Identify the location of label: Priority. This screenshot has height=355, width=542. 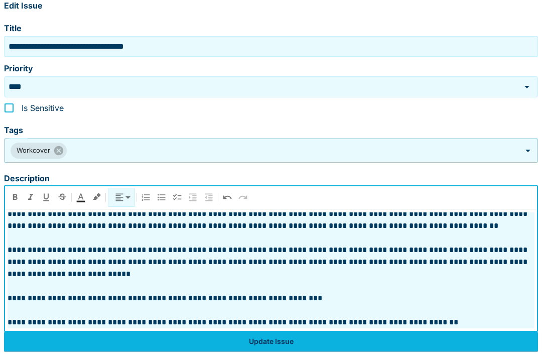
(271, 68).